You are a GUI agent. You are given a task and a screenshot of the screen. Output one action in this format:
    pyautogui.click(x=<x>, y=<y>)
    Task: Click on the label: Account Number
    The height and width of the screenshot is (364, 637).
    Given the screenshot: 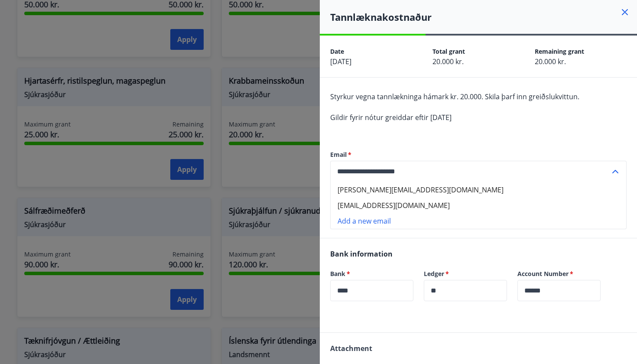 What is the action you would take?
    pyautogui.click(x=559, y=274)
    